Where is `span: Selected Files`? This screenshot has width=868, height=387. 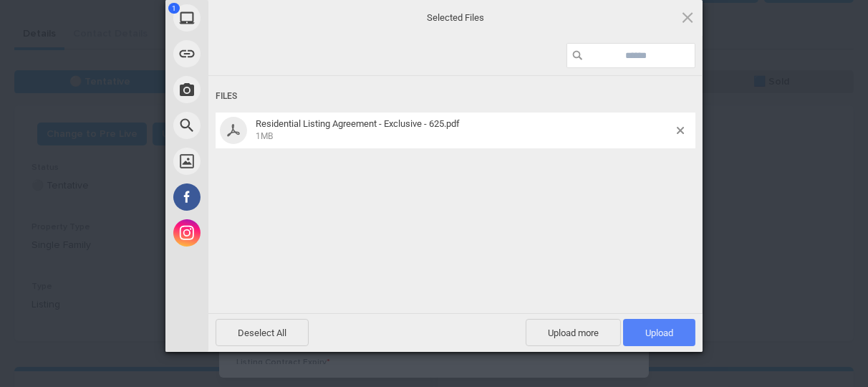 span: Selected Files is located at coordinates (455, 18).